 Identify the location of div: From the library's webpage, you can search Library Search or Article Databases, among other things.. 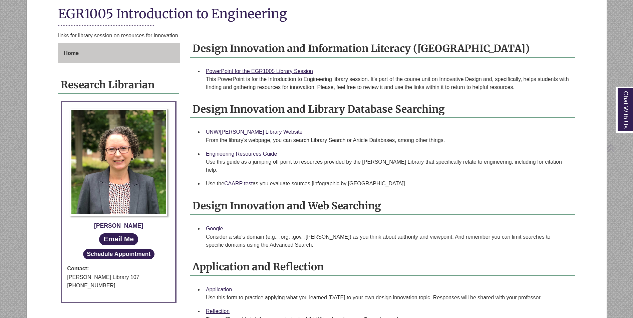
(388, 141).